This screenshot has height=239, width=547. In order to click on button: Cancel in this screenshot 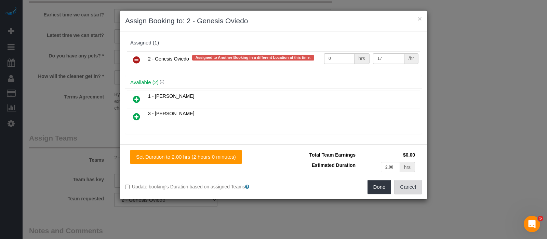, I will do `click(408, 187)`.